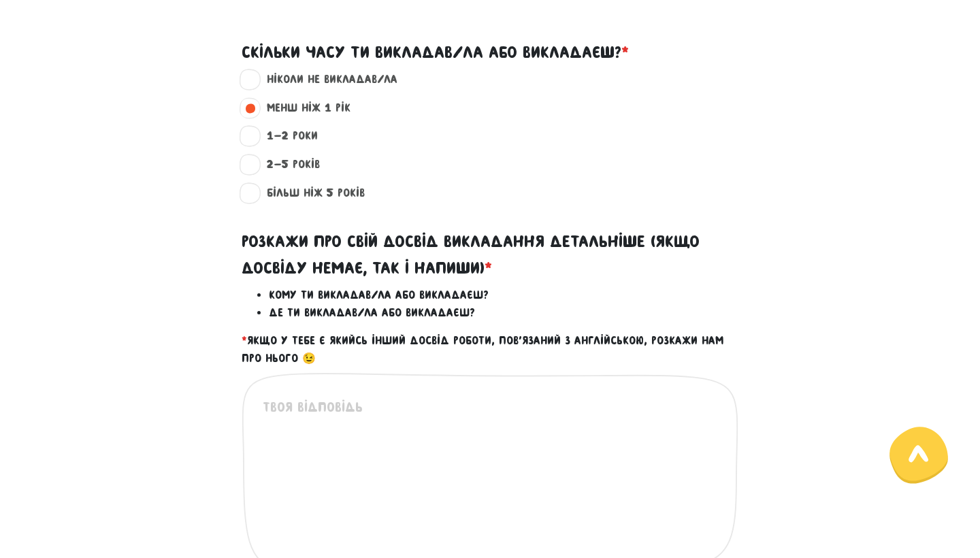 The height and width of the screenshot is (558, 980). Describe the element at coordinates (490, 289) in the screenshot. I see `div: Якщо у тебе є якийсь інший досвід роботи, пов'язаний з англійською, розкажи нам про нього 😉` at that location.